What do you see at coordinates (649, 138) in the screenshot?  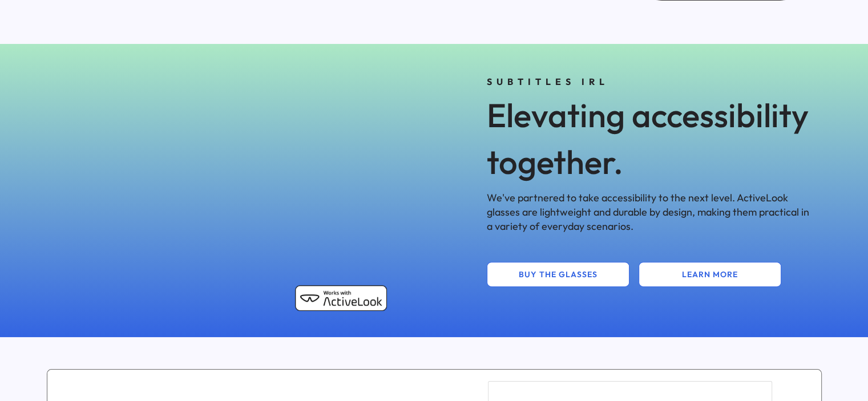 I see `div: Elevating accessibility together.` at bounding box center [649, 138].